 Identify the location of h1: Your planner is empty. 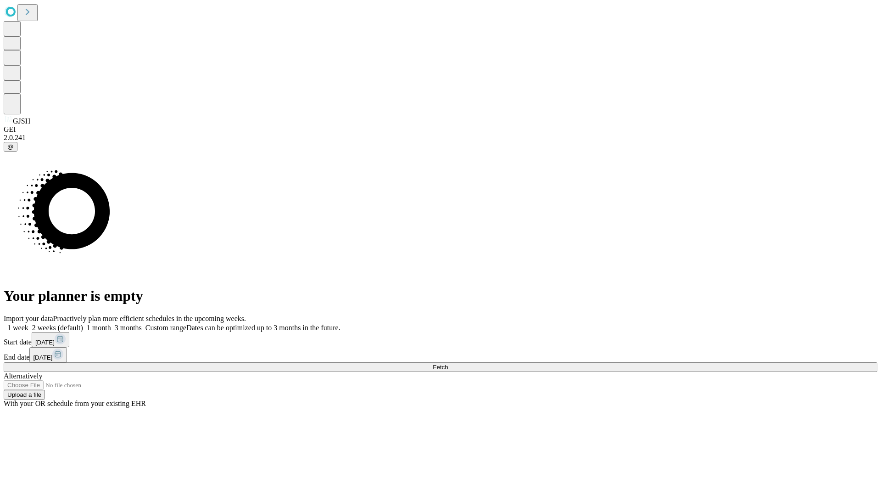
(441, 296).